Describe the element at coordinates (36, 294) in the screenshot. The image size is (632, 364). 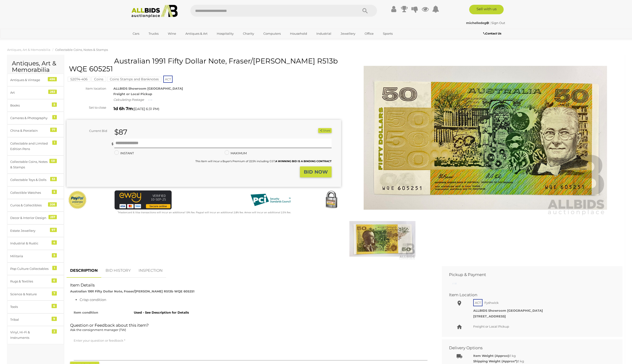
I see `a: Science & Nature 7` at that location.